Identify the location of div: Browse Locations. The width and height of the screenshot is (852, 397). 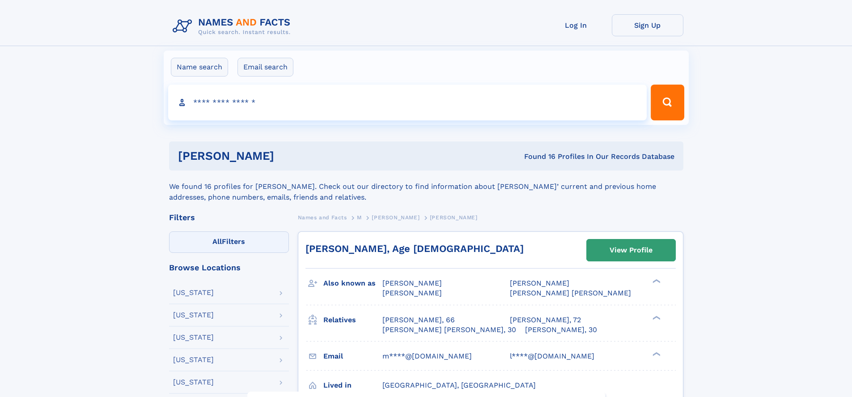
(229, 267).